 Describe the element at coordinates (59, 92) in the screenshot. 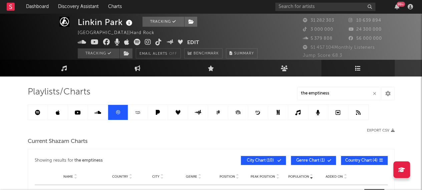

I see `span: Playlists/Charts` at that location.